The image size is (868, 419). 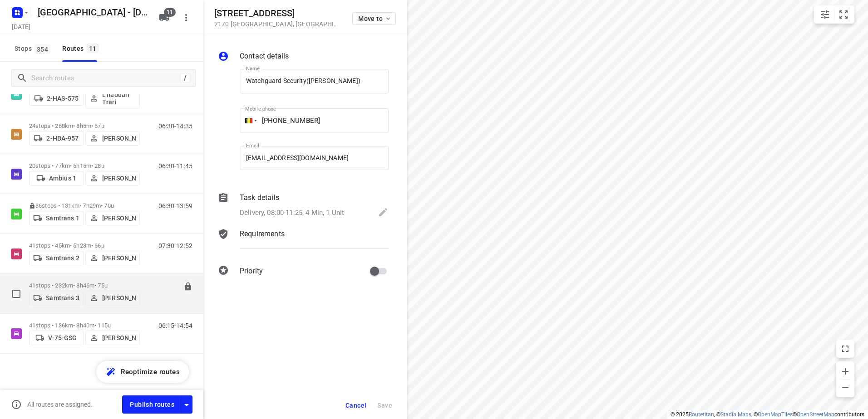 What do you see at coordinates (56, 218) in the screenshot?
I see `button: Samtrans 1` at bounding box center [56, 218].